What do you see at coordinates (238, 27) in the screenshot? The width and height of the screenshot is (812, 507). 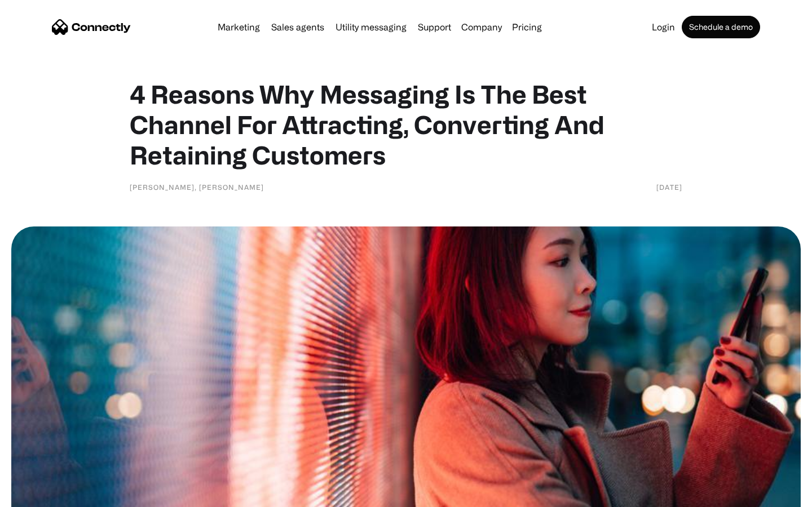 I see `a: Marketing` at bounding box center [238, 27].